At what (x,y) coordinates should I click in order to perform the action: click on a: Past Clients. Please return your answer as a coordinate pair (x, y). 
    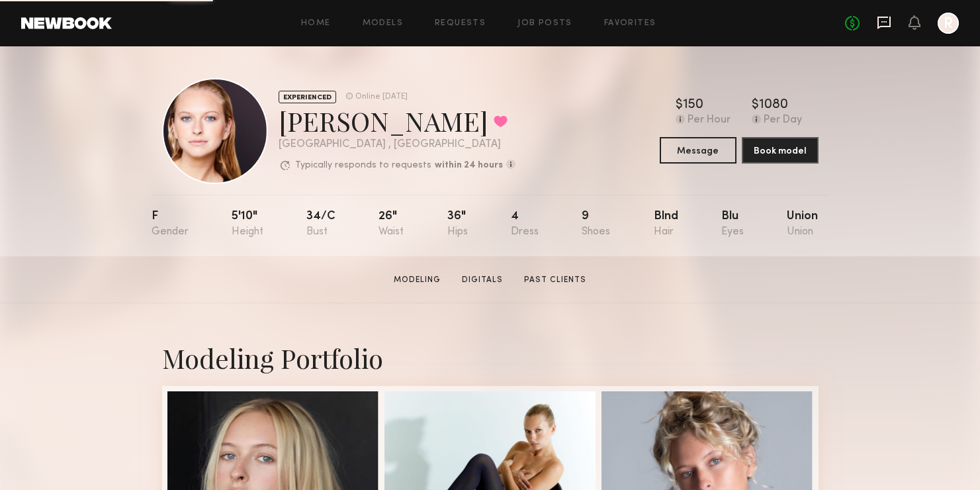
    Looking at the image, I should click on (555, 280).